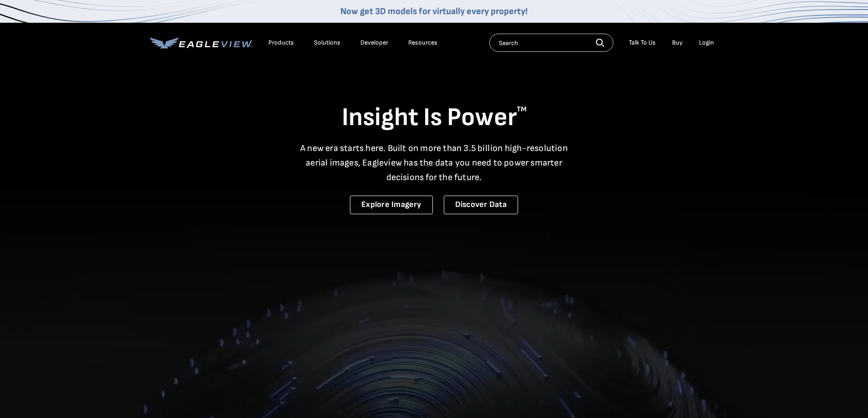 The image size is (868, 418). What do you see at coordinates (552, 42) in the screenshot?
I see `input: Search` at bounding box center [552, 42].